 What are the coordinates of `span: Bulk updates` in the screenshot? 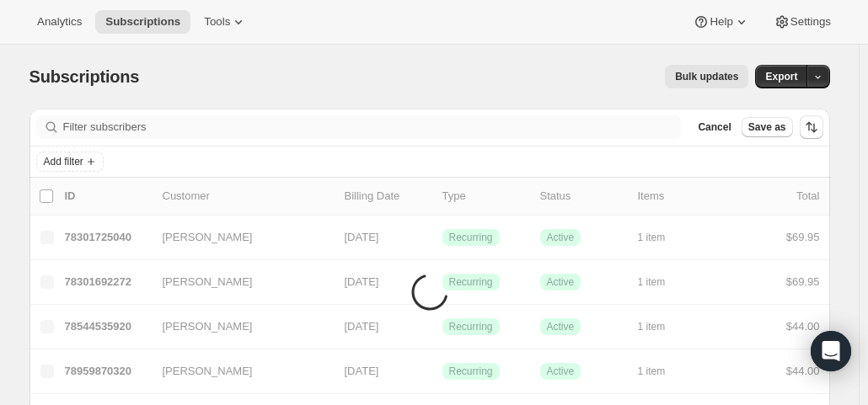 It's located at (706, 77).